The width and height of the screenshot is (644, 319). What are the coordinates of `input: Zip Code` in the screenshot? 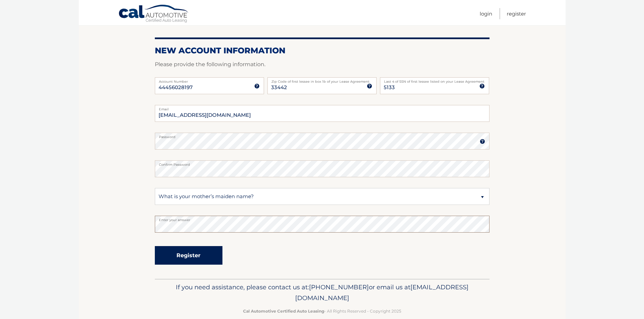 It's located at (322, 86).